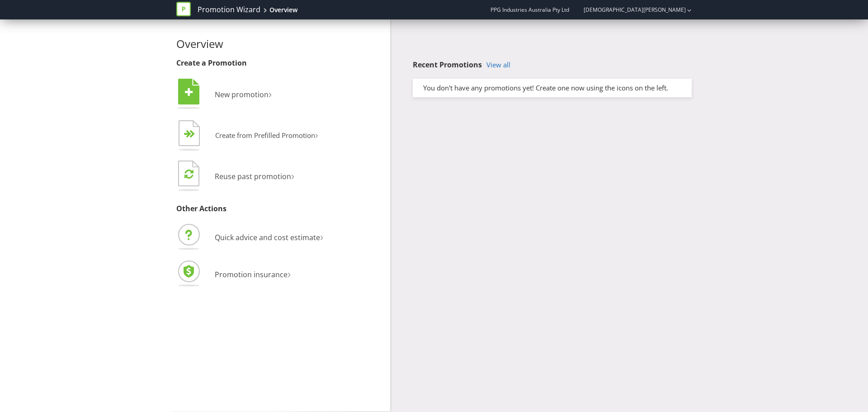  What do you see at coordinates (267, 238) in the screenshot?
I see `span: Quick advice and cost estimate` at bounding box center [267, 238].